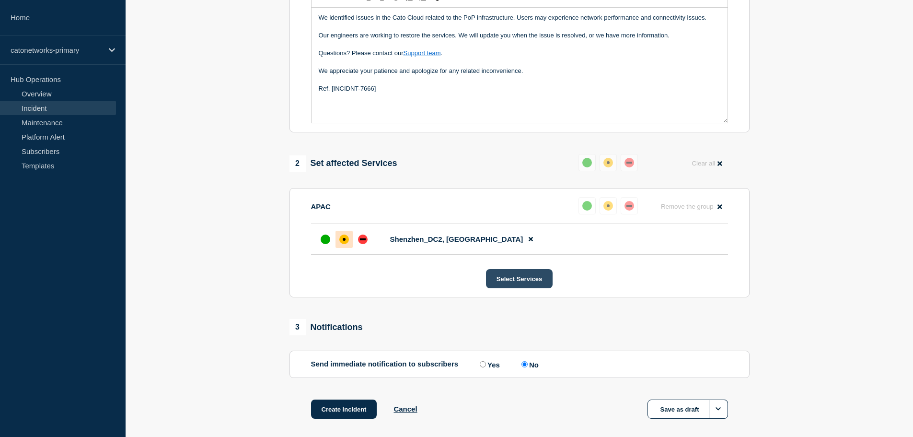  What do you see at coordinates (519, 71) in the screenshot?
I see `p: We appreciate your patience and apologize for any related inconvenience.` at bounding box center [519, 71].